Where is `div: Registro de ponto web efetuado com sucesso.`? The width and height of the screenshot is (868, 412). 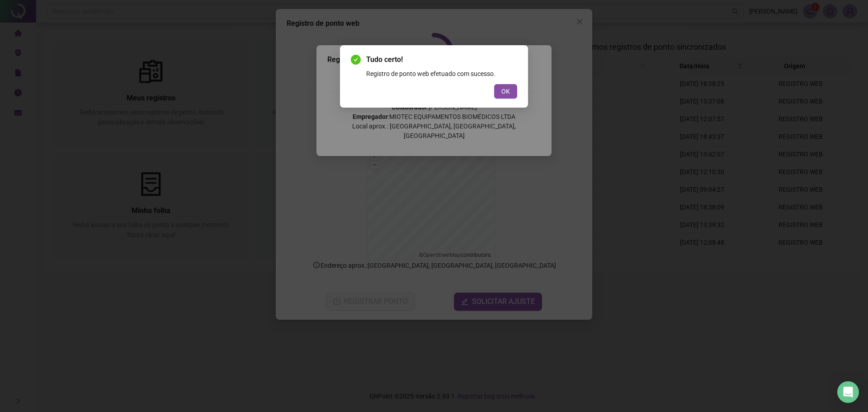
div: Registro de ponto web efetuado com sucesso. is located at coordinates (442, 74).